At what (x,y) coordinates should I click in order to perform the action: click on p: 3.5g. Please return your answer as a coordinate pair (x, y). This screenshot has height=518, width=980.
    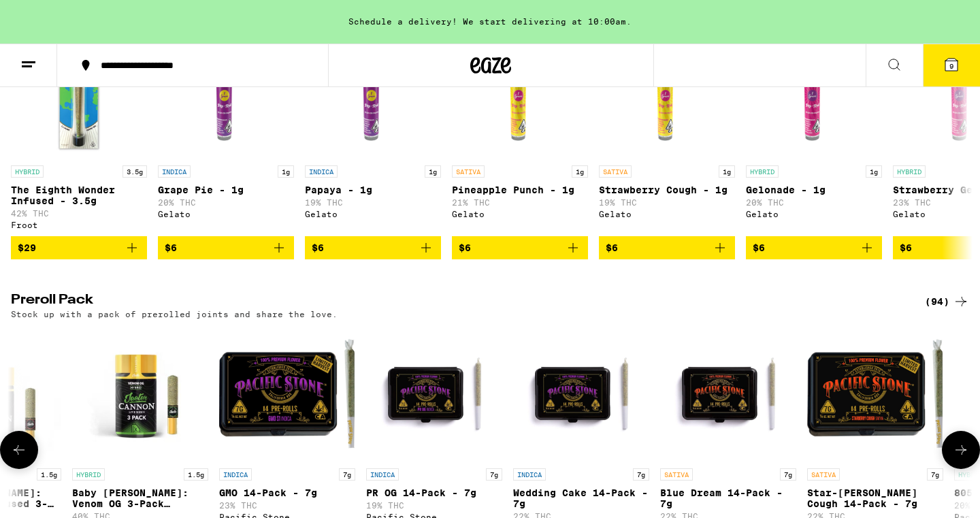
    Looking at the image, I should click on (135, 171).